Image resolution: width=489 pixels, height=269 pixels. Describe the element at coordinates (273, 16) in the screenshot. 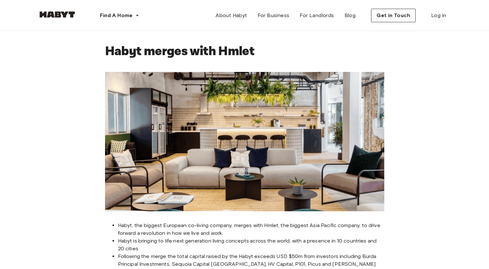

I see `span: For Business` at that location.